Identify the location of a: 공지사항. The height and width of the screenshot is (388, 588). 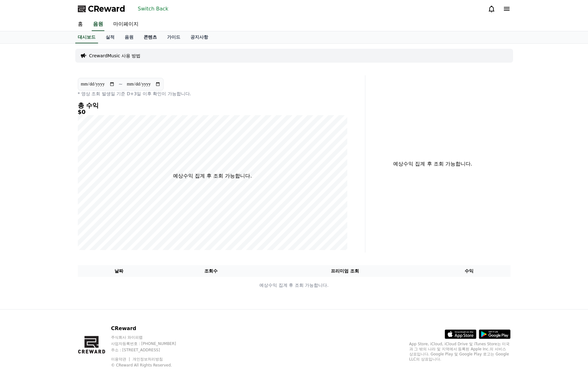
(199, 37).